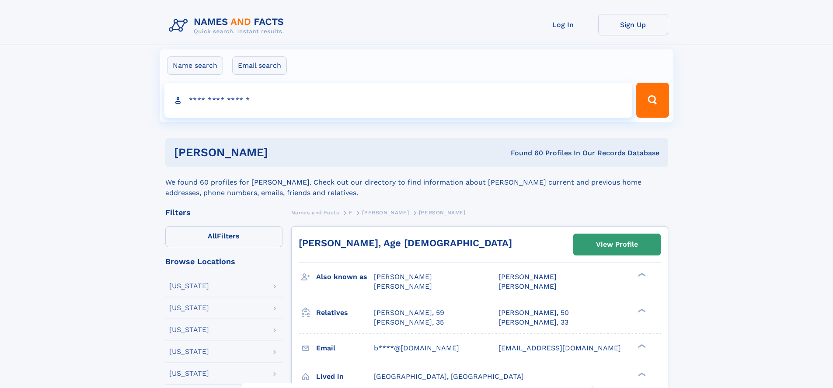  Describe the element at coordinates (315, 212) in the screenshot. I see `a: Names and Facts` at that location.